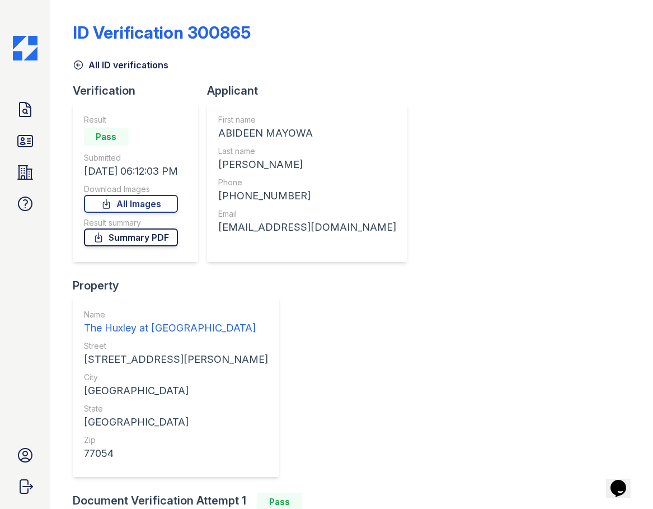 The height and width of the screenshot is (509, 653). What do you see at coordinates (140, 91) in the screenshot?
I see `div: Verification` at bounding box center [140, 91].